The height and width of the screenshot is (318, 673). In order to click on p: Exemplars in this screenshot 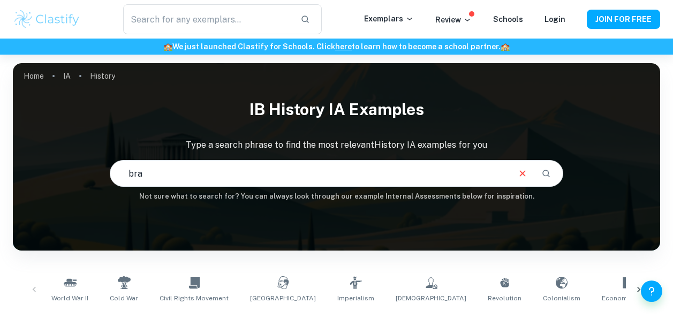, I will do `click(389, 19)`.